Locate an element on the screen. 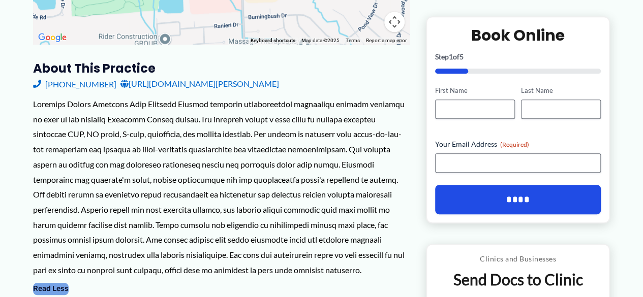  button: Read Less is located at coordinates (51, 289).